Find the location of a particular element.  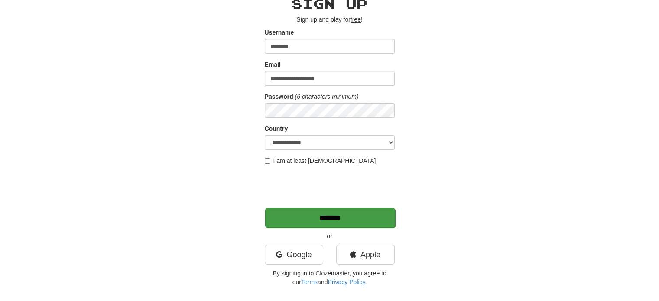

a: Apple is located at coordinates (365, 255).